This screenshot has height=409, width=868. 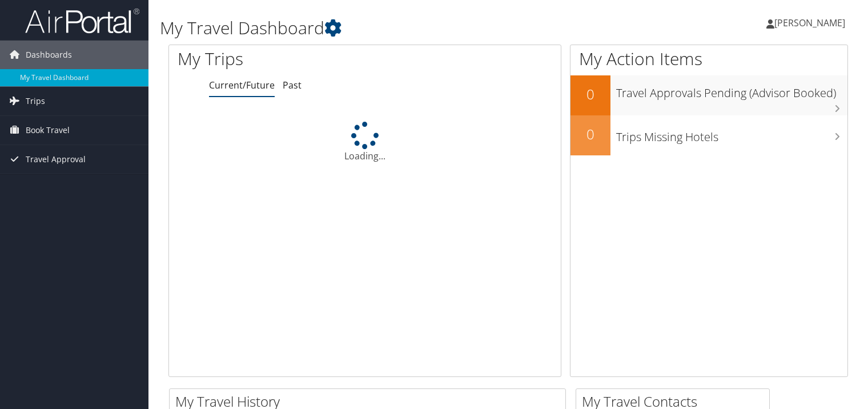 I want to click on span: Travel Approval, so click(x=55, y=159).